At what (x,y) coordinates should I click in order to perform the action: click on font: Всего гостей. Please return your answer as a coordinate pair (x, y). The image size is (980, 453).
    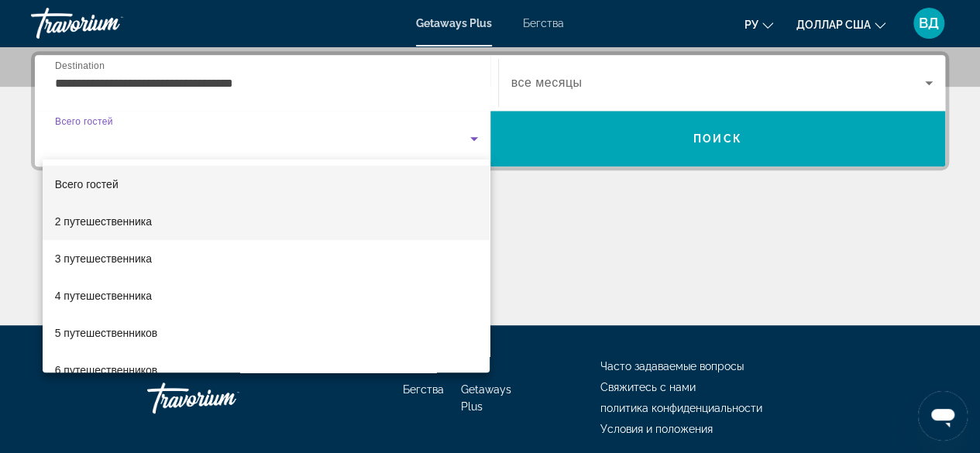
    Looking at the image, I should click on (87, 185).